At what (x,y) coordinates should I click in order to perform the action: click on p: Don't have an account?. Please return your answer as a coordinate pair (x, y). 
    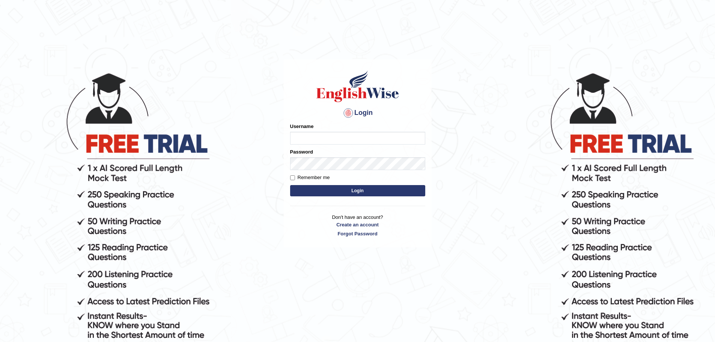
    Looking at the image, I should click on (358, 225).